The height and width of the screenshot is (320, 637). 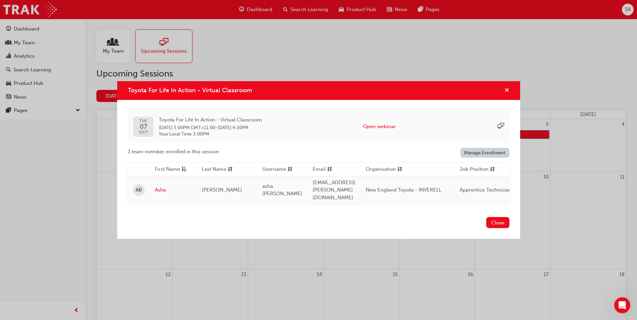 What do you see at coordinates (500, 127) in the screenshot?
I see `span: sessionType_ONLINE_URL-icon` at bounding box center [500, 127].